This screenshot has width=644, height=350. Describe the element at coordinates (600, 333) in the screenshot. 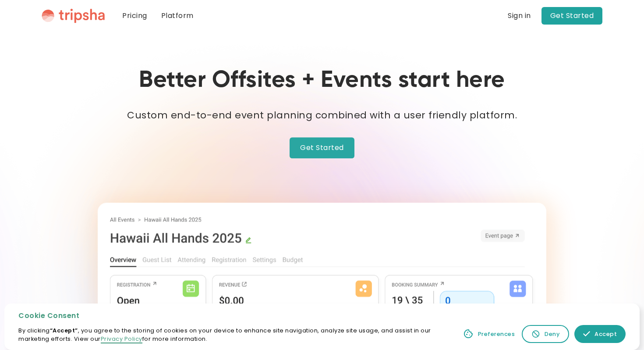

I see `a: Accept` at that location.